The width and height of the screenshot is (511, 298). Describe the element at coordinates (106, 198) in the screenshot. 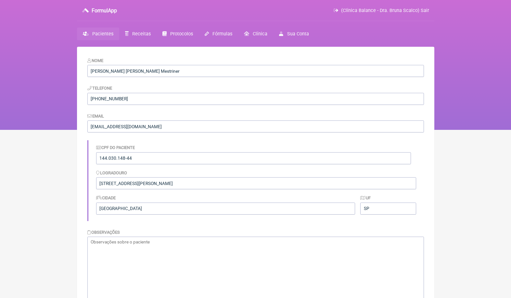

I see `label: Cidade` at that location.